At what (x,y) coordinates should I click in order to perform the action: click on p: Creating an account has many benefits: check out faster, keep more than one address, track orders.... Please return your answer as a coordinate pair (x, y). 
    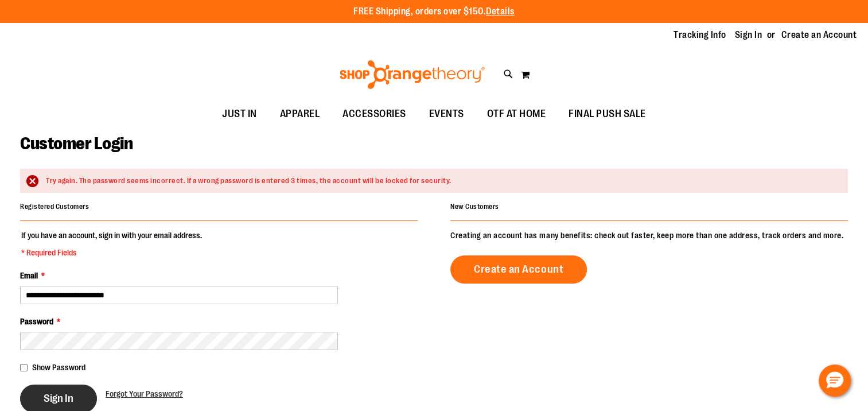
    Looking at the image, I should click on (649, 236).